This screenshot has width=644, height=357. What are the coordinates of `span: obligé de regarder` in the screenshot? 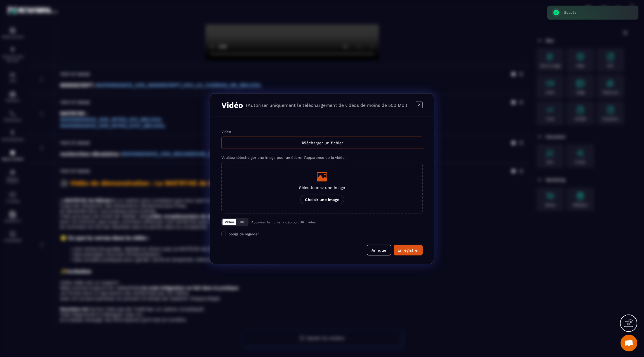 It's located at (244, 234).